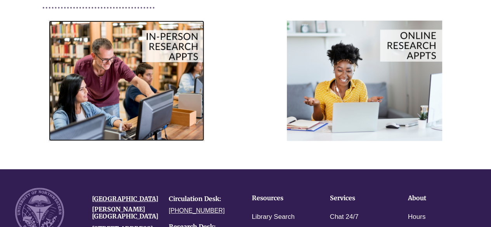 The image size is (491, 227). I want to click on h4: Circulation Desk:, so click(201, 199).